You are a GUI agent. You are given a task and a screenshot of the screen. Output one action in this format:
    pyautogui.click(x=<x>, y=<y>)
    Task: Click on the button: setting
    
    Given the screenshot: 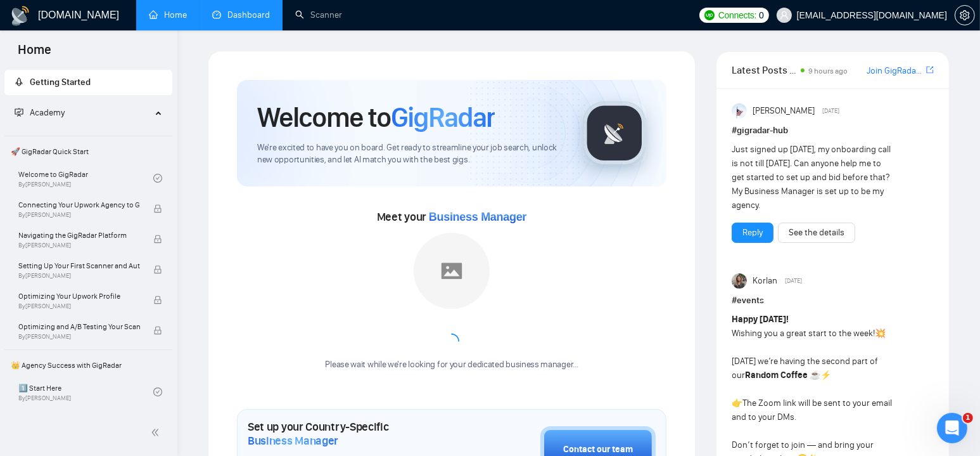 What is the action you would take?
    pyautogui.click(x=965, y=15)
    